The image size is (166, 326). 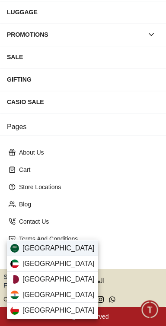 What do you see at coordinates (15, 279) in the screenshot?
I see `img: Qatar` at bounding box center [15, 279].